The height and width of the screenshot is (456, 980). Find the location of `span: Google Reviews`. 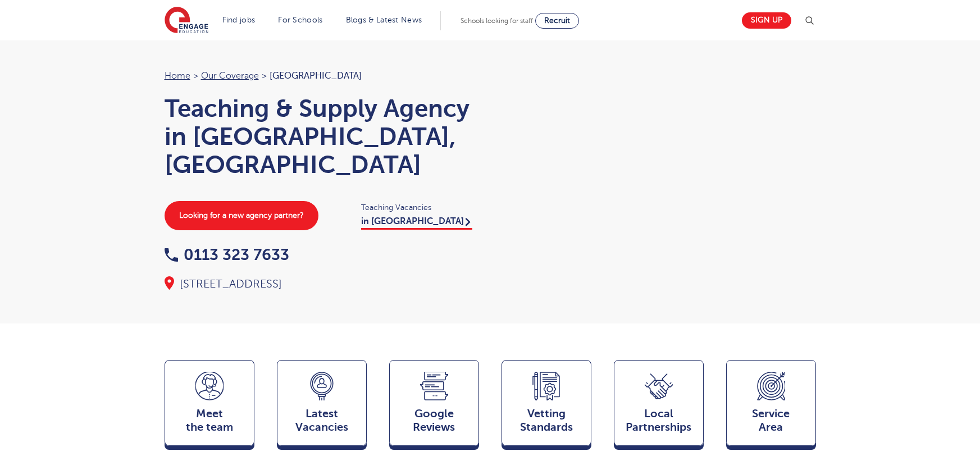

span: Google Reviews is located at coordinates (434, 420).